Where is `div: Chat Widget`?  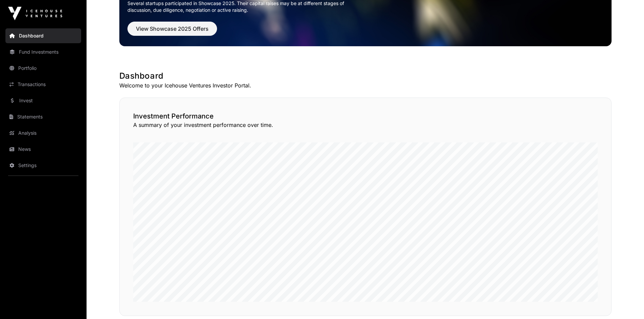 div: Chat Widget is located at coordinates (627, 303).